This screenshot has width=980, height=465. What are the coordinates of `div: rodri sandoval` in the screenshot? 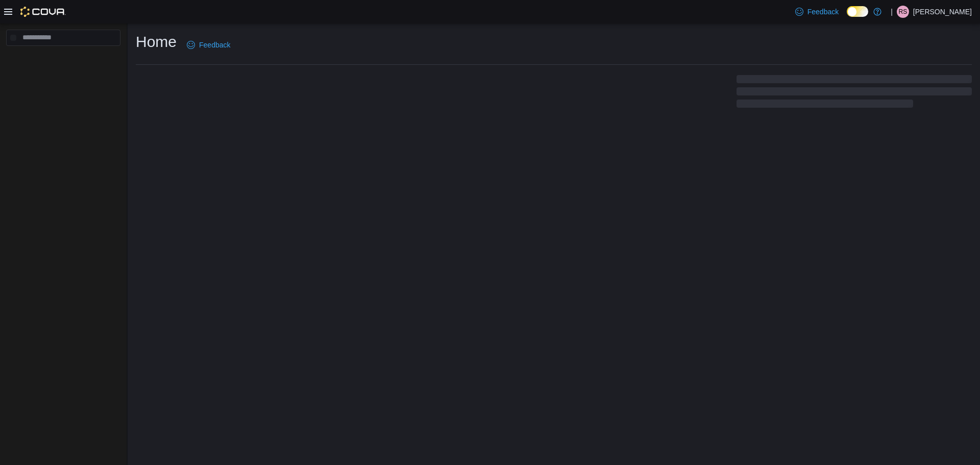 It's located at (903, 12).